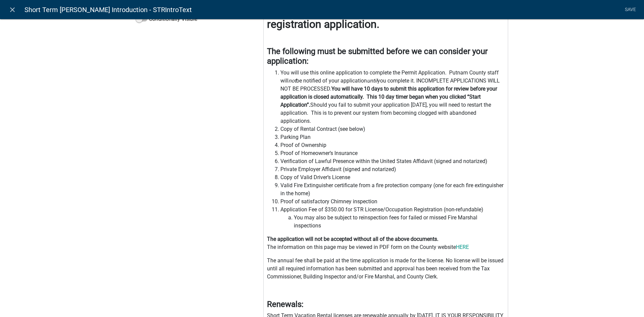  I want to click on span: You may also be subject to reinspection fees for failed or missed Fire Marshal inspections, so click(399, 222).